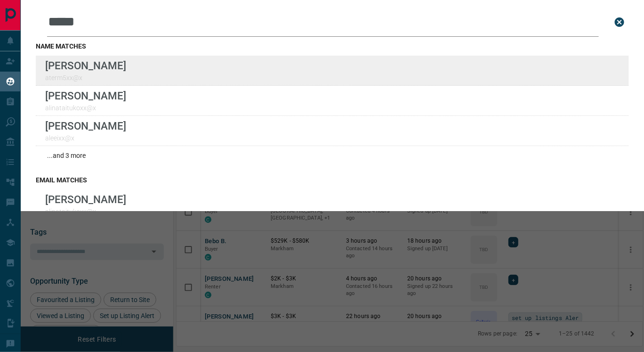 This screenshot has height=352, width=644. I want to click on p: aleeixx@x, so click(86, 138).